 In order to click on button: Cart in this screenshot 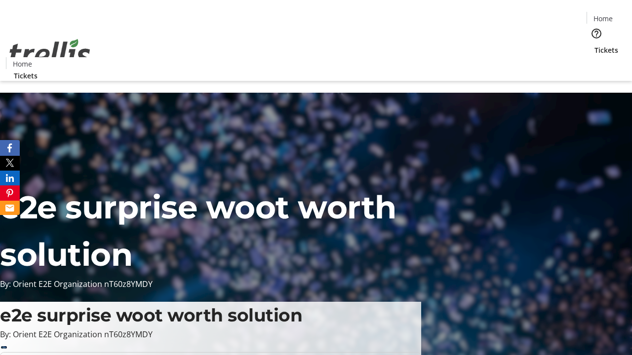, I will do `click(596, 65)`.